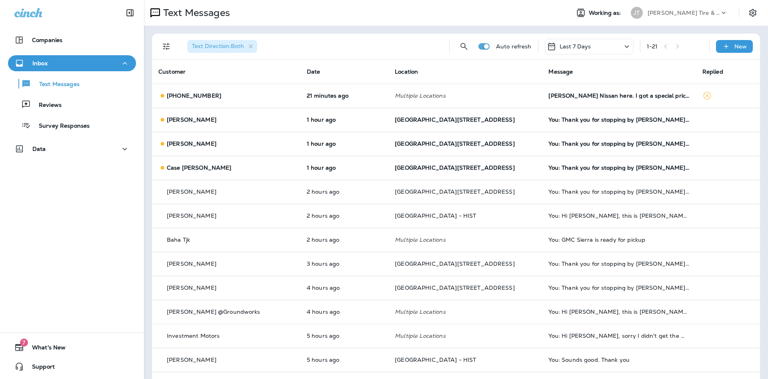 The height and width of the screenshot is (379, 768). I want to click on button: Inbox, so click(72, 63).